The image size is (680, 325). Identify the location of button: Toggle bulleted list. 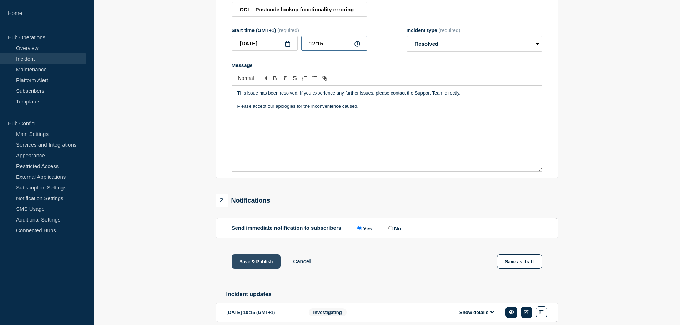
(315, 78).